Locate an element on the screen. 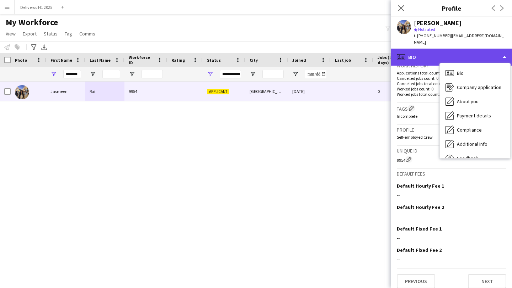  input: First Name Filter Input is located at coordinates (72, 74).